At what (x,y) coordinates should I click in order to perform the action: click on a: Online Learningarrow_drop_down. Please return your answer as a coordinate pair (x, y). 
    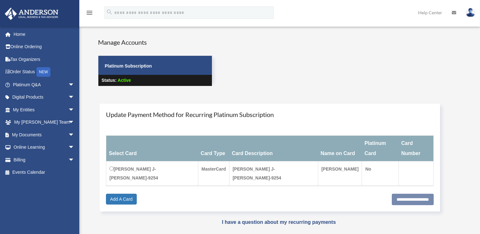
    Looking at the image, I should click on (44, 148).